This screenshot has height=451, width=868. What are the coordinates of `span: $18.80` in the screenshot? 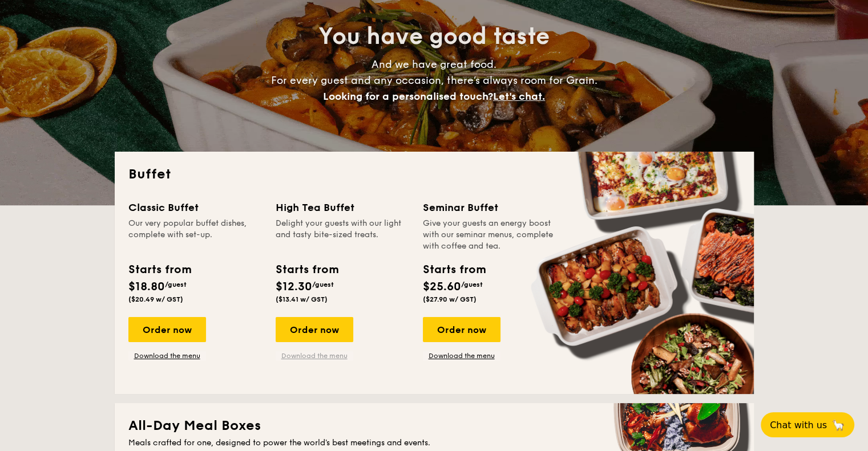 It's located at (147, 286).